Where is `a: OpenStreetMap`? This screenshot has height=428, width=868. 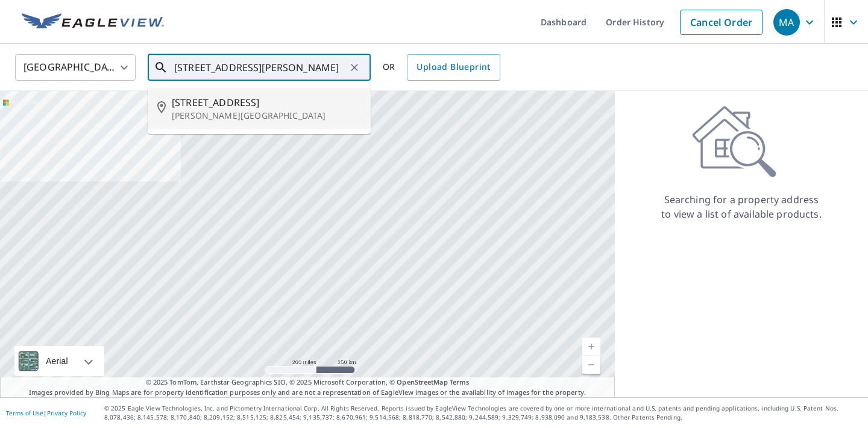
a: OpenStreetMap is located at coordinates (422, 382).